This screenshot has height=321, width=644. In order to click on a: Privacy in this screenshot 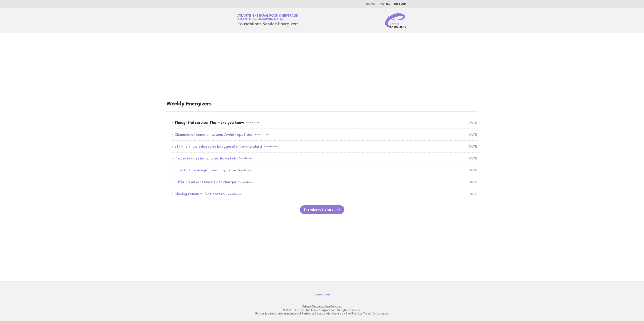, I will do `click(307, 306)`.